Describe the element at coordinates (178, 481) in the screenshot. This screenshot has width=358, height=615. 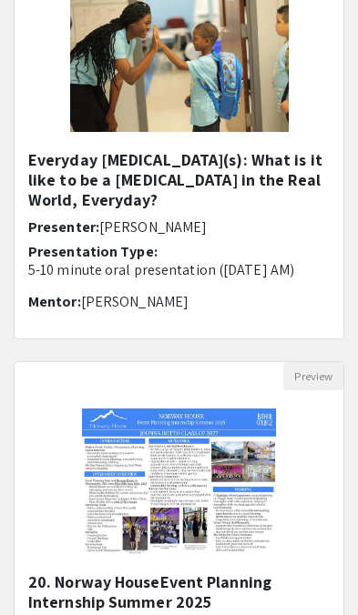
I see `img: <p>20. Norway House</p><p>Event Planning Internship Summer 2025</p>` at that location.